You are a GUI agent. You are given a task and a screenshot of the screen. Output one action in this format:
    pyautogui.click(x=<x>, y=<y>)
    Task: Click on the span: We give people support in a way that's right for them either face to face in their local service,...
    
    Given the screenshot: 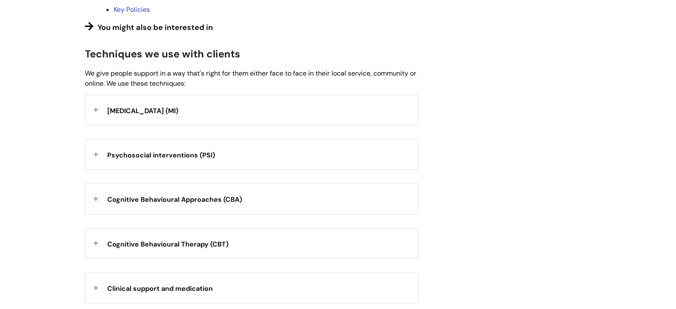 What is the action you would take?
    pyautogui.click(x=250, y=79)
    